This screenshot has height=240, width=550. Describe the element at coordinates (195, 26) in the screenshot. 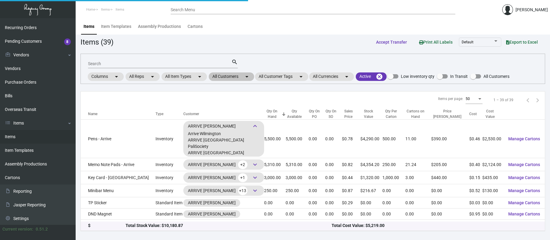

I see `div: Cartons` at that location.